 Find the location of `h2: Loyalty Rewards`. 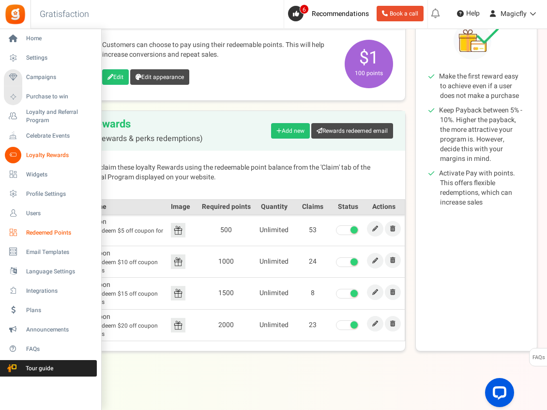

h2: Loyalty Rewards is located at coordinates (128, 131).